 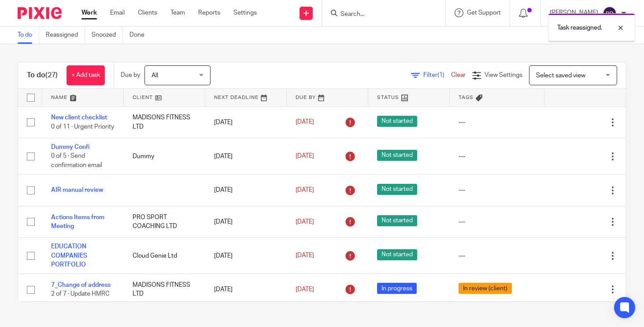 I want to click on a: + Add task, so click(x=85, y=75).